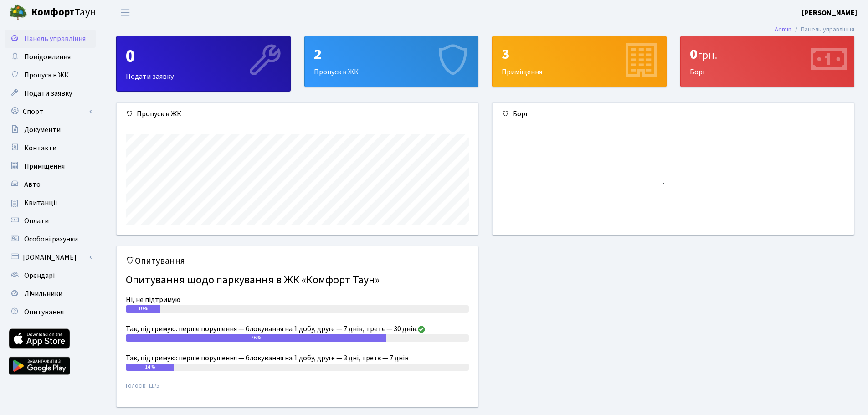  Describe the element at coordinates (53, 12) in the screenshot. I see `b: Комфорт` at that location.